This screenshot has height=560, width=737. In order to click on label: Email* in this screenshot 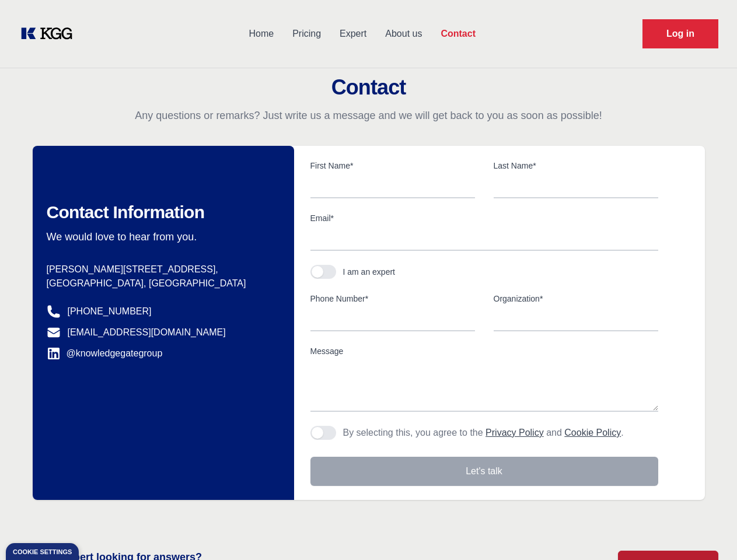, I will do `click(485, 219)`.